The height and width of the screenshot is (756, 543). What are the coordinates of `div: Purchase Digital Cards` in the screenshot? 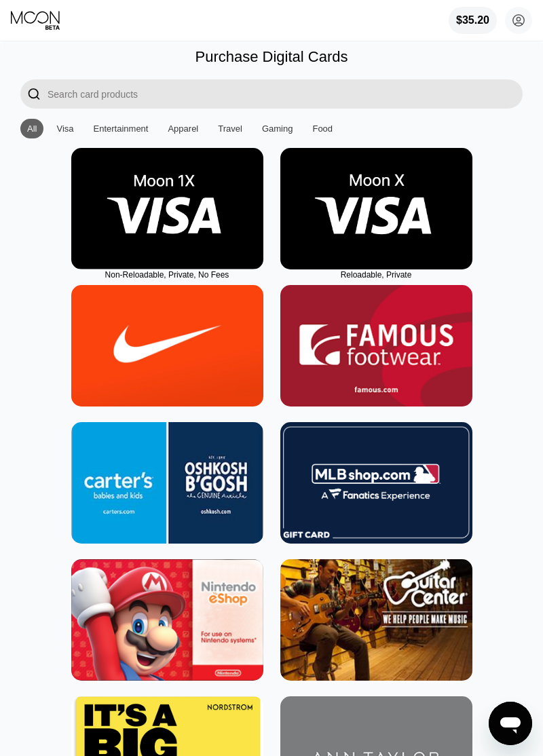 It's located at (271, 57).